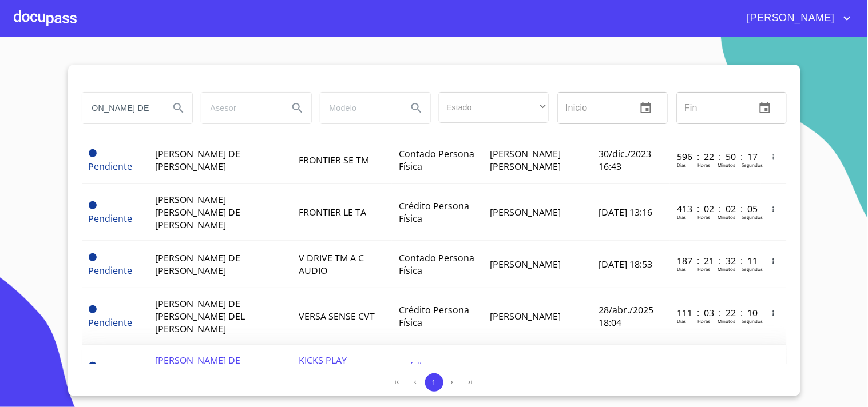  What do you see at coordinates (796, 18) in the screenshot?
I see `button: account of current user` at bounding box center [796, 18].